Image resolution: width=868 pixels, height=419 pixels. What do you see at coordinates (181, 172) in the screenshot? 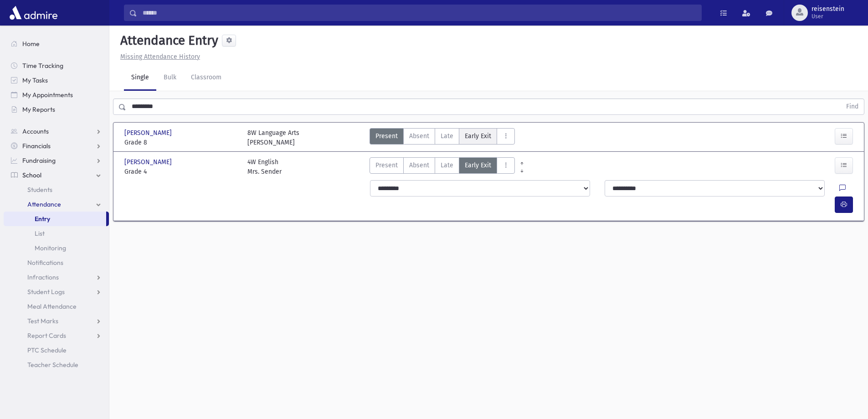
I see `span: Grade 4` at bounding box center [181, 172].